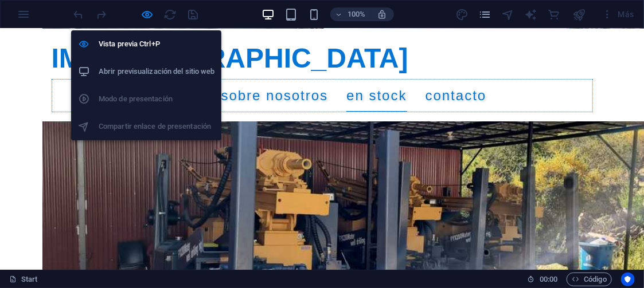 The width and height of the screenshot is (644, 288). What do you see at coordinates (589, 280) in the screenshot?
I see `span: Código` at bounding box center [589, 280].